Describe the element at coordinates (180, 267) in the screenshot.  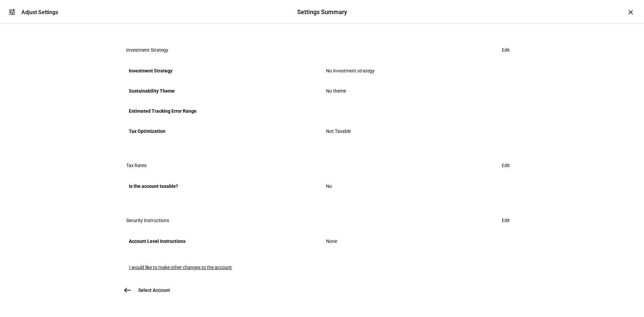
I see `span: I would like to make other changes to the account` at that location.